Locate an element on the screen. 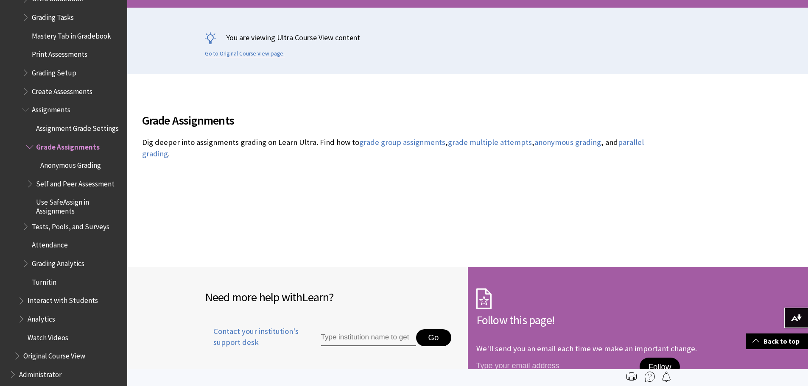 The width and height of the screenshot is (808, 386). p: We'll send you an email each time we make an important change. is located at coordinates (587, 349).